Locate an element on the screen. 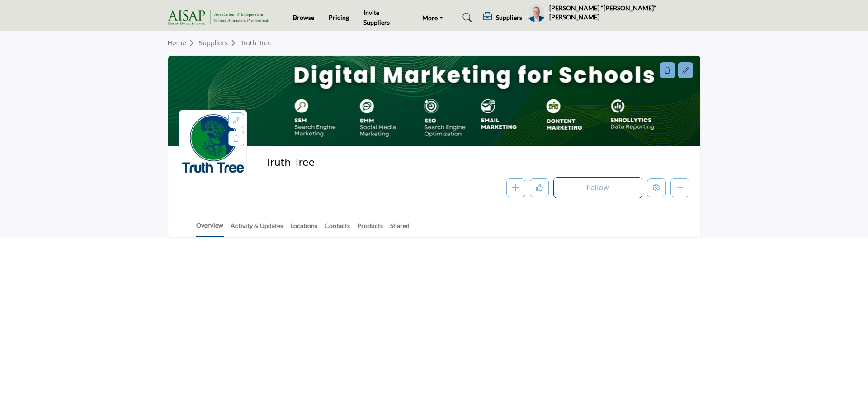  button: Show hide supplier dropdown is located at coordinates (536, 13).